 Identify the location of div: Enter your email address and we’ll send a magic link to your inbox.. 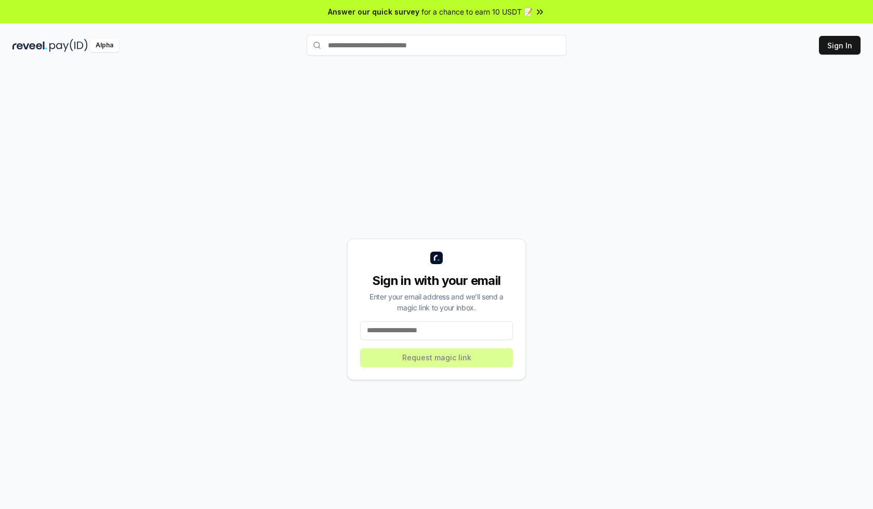
(437, 302).